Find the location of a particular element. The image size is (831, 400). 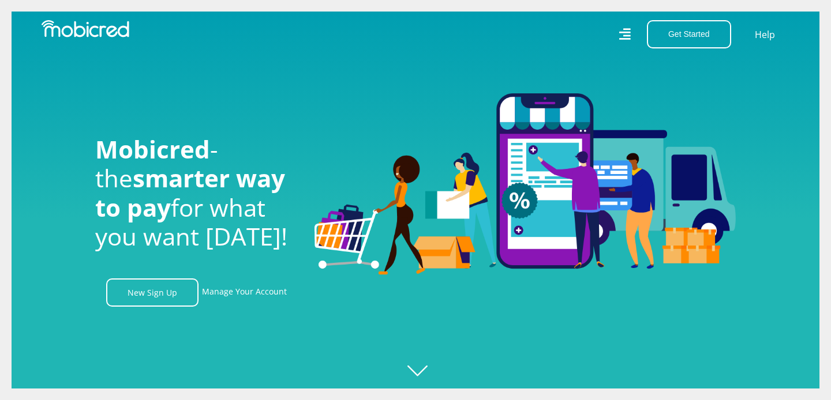

span: Mobicred is located at coordinates (152, 149).